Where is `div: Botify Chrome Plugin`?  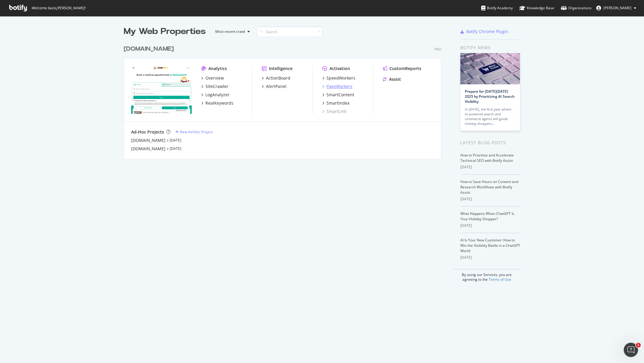
div: Botify Chrome Plugin is located at coordinates (488, 32).